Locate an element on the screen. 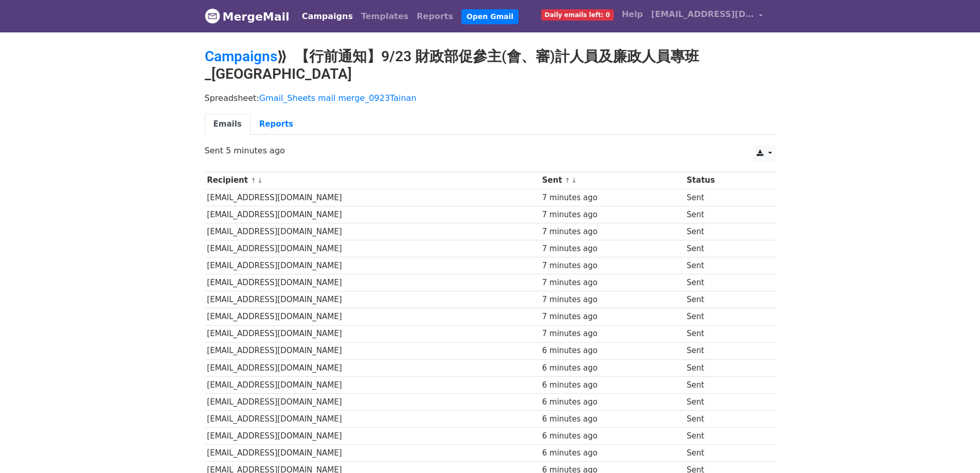 Image resolution: width=980 pixels, height=473 pixels. a: Daily emails left: 0 is located at coordinates (577, 15).